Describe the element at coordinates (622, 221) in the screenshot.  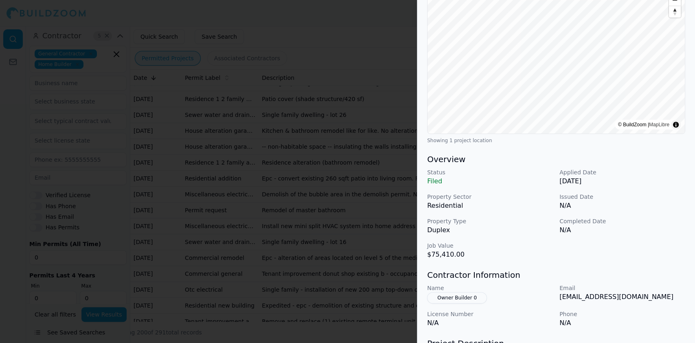
I see `p: Completed Date` at that location.